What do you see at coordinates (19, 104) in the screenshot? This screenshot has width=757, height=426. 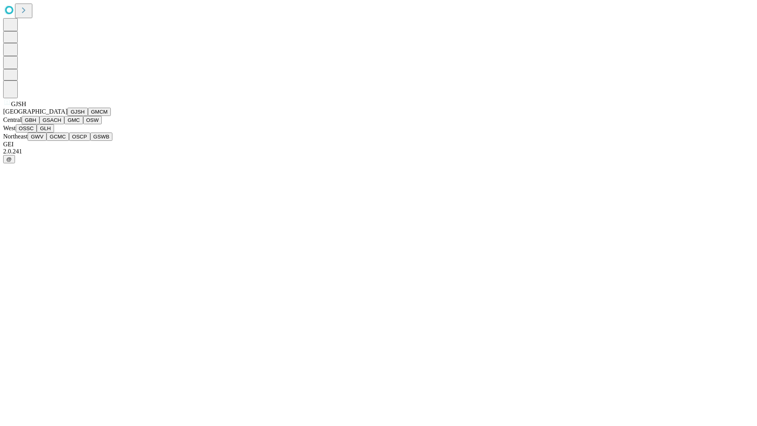 I see `span: GJSH` at bounding box center [19, 104].